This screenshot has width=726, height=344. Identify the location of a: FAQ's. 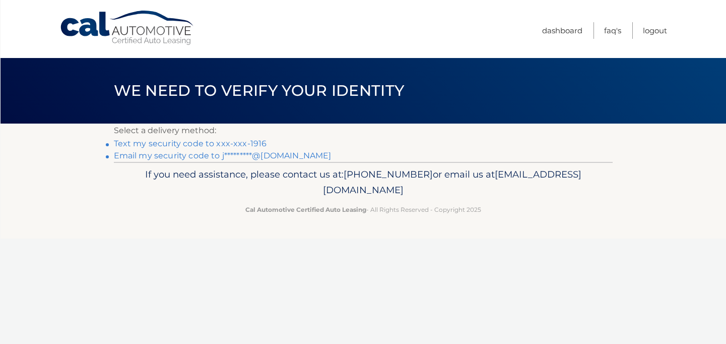
(613, 30).